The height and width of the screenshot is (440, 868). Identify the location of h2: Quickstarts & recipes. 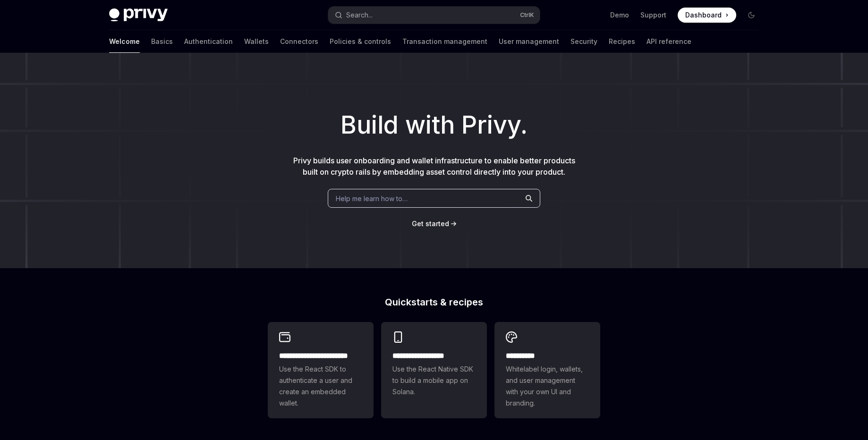
(434, 302).